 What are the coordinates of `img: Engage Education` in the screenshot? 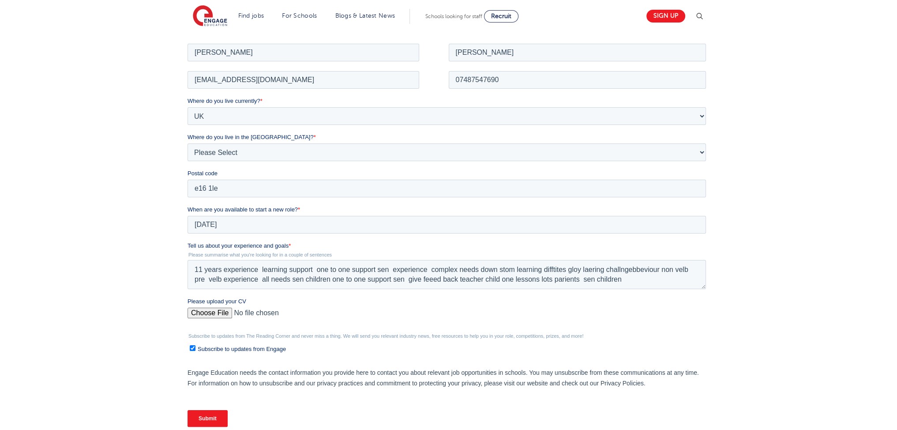 It's located at (210, 16).